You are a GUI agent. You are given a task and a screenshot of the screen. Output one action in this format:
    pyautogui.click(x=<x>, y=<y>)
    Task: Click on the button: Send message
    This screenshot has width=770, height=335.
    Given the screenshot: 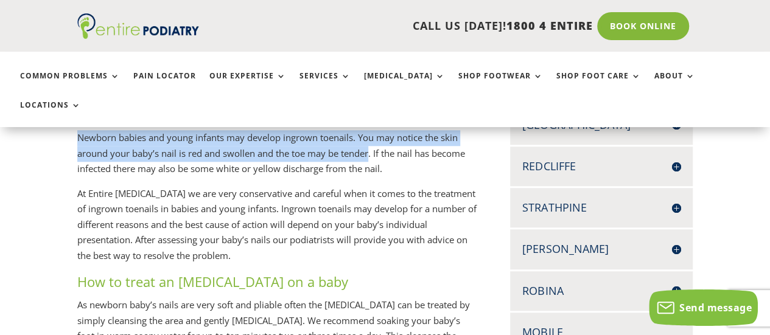 What is the action you would take?
    pyautogui.click(x=703, y=308)
    